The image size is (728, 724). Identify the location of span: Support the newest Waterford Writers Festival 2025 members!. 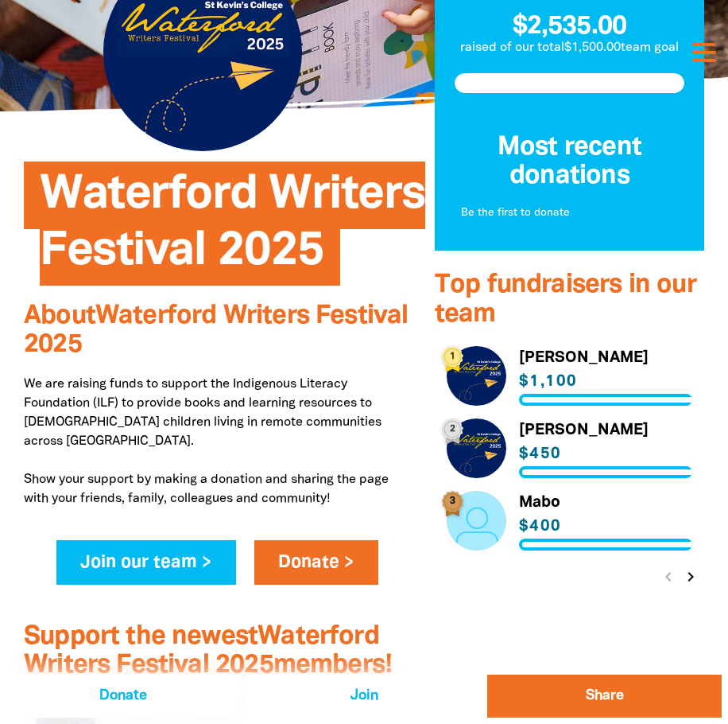
(208, 650).